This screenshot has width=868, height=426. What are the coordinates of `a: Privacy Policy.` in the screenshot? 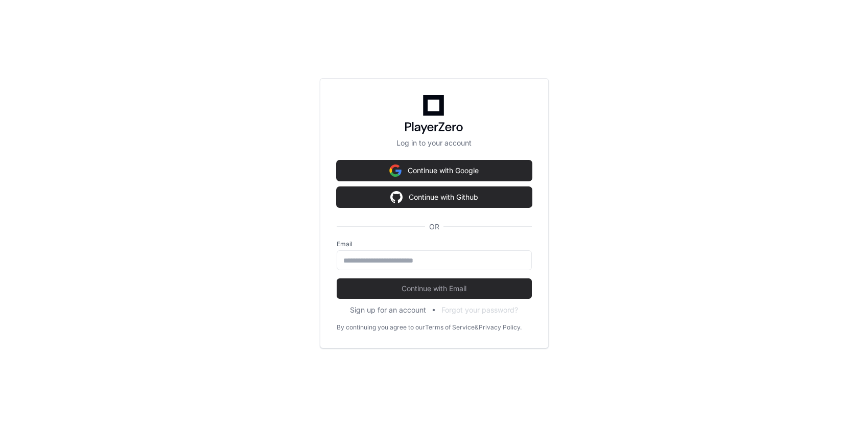 It's located at (500, 327).